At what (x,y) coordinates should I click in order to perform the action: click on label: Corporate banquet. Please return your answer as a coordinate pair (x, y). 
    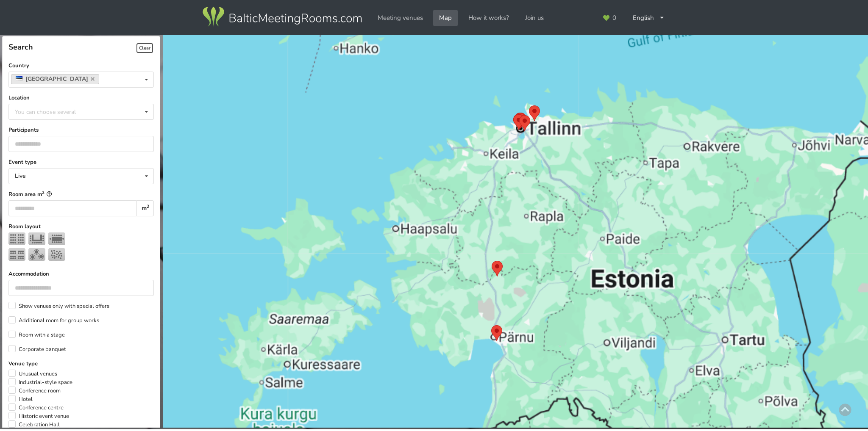
    Looking at the image, I should click on (37, 350).